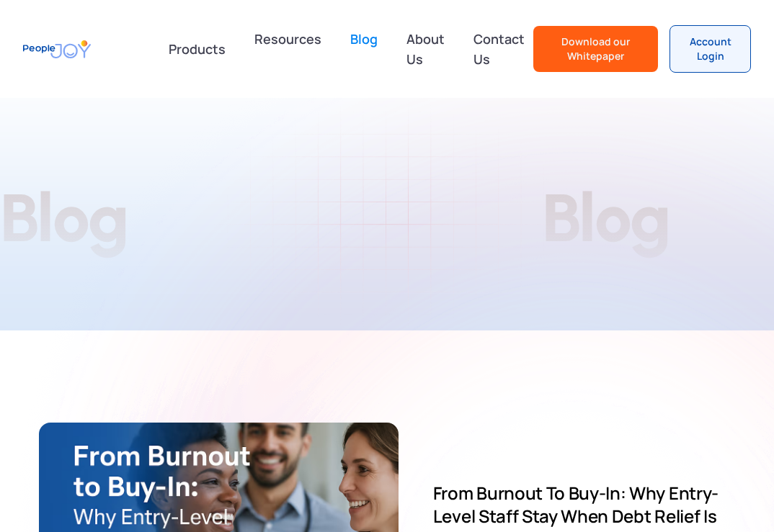 The height and width of the screenshot is (532, 774). What do you see at coordinates (595, 49) in the screenshot?
I see `div: Download our Whitepaper` at bounding box center [595, 49].